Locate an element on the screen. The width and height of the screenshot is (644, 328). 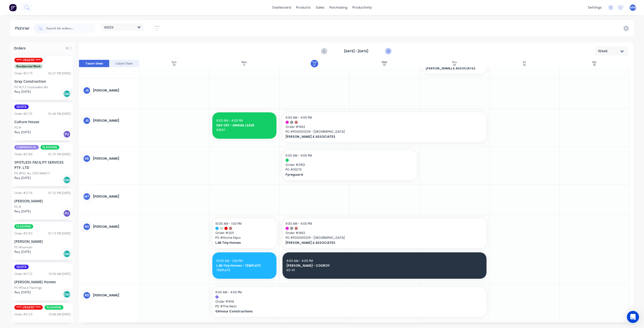
button: Label View is located at coordinates (124, 64).